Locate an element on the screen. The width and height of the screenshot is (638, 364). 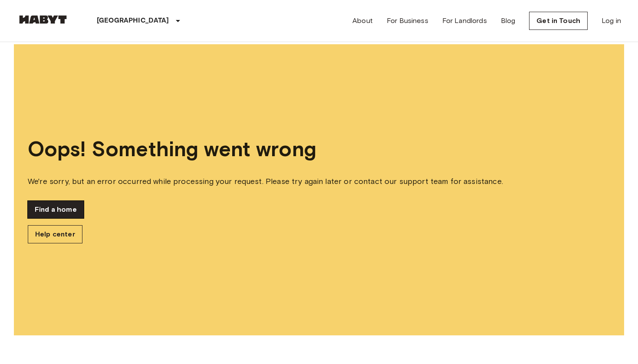
a: Find a home is located at coordinates (55, 209).